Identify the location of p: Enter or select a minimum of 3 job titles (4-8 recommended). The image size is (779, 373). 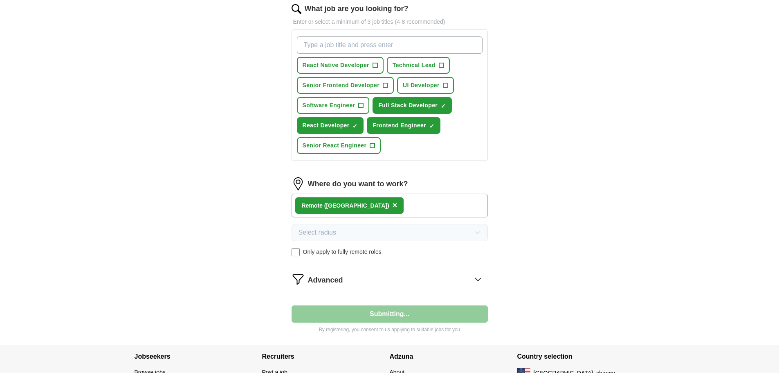
(390, 22).